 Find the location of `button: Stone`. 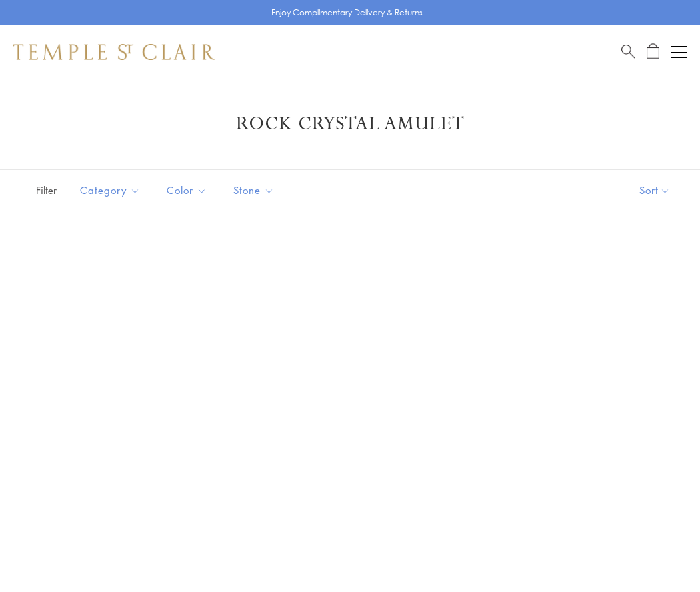

button: Stone is located at coordinates (253, 190).